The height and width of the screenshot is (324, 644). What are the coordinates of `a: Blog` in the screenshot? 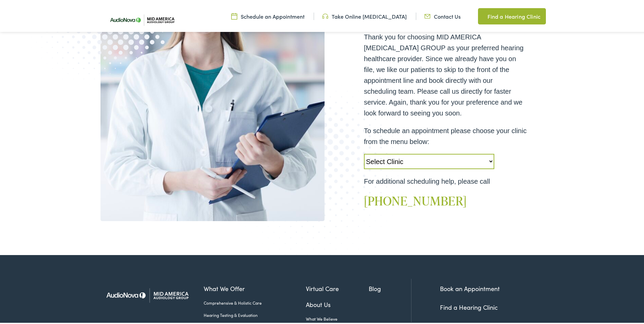 It's located at (389, 287).